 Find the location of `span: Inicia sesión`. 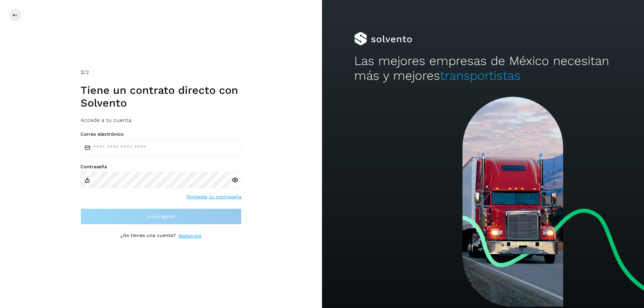

span: Inicia sesión is located at coordinates (161, 216).